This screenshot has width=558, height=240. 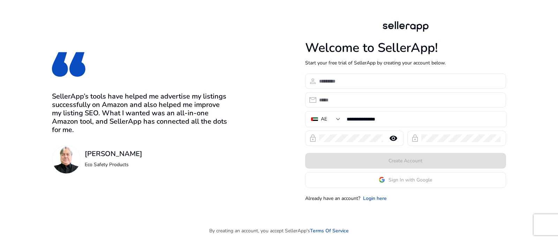 What do you see at coordinates (406, 48) in the screenshot?
I see `h1: Welcome to SellerApp!` at bounding box center [406, 48].